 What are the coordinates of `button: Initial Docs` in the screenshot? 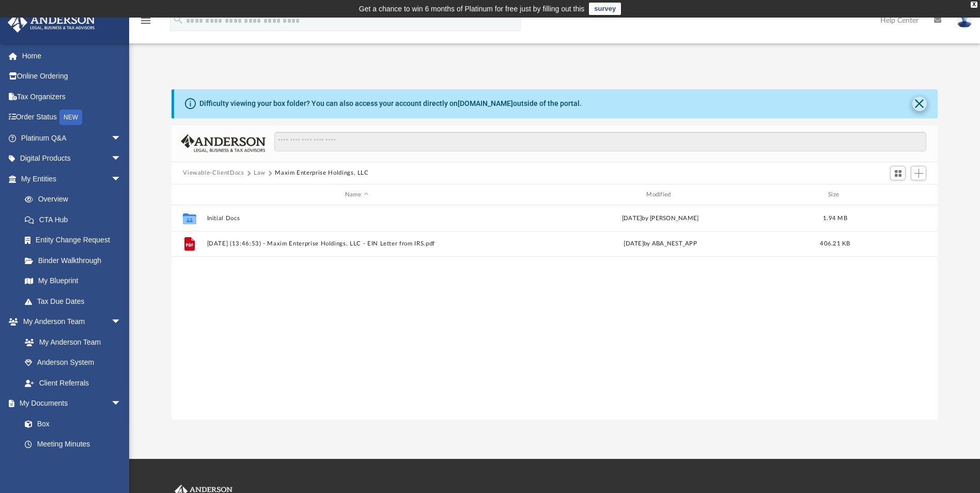 It's located at (357, 218).